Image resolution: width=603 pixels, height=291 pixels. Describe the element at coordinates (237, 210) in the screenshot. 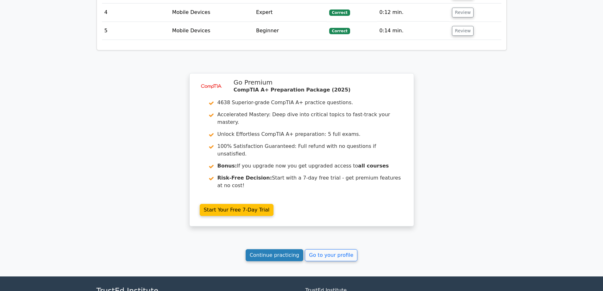

I see `a: Start Your Free 7-Day Trial` at that location.